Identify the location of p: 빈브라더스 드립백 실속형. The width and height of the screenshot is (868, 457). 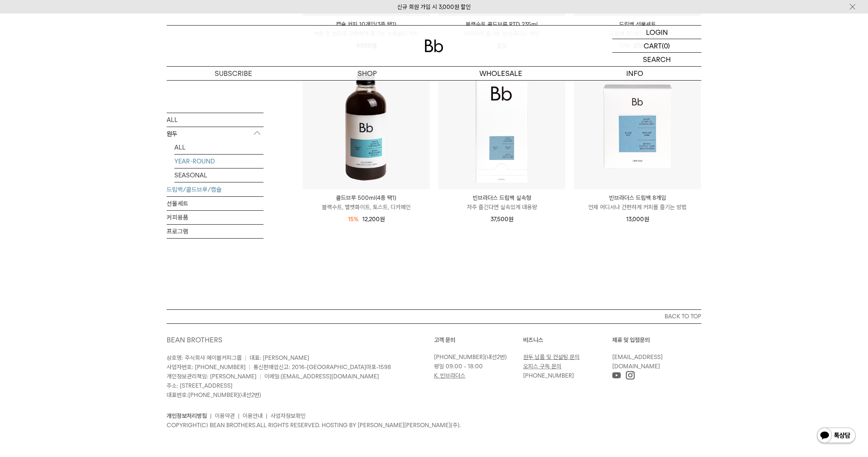
(502, 198).